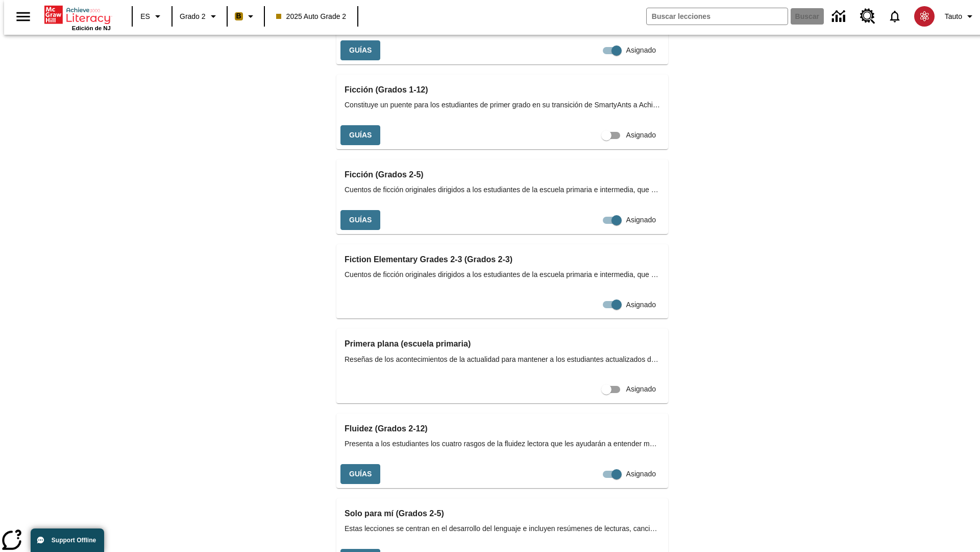  I want to click on a: Centro de recursos, Se abrirá en una pestaña nueva., so click(868, 17).